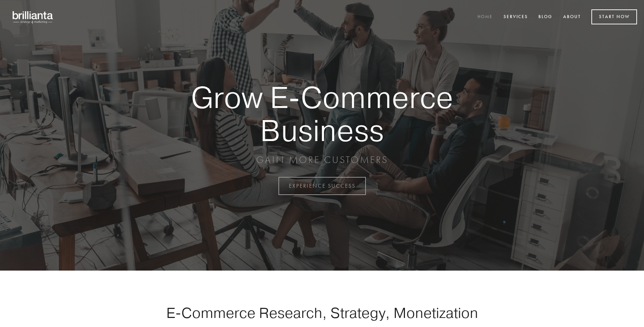 This screenshot has width=644, height=327. I want to click on p: GAIN MORE CUSTOMERS, so click(322, 160).